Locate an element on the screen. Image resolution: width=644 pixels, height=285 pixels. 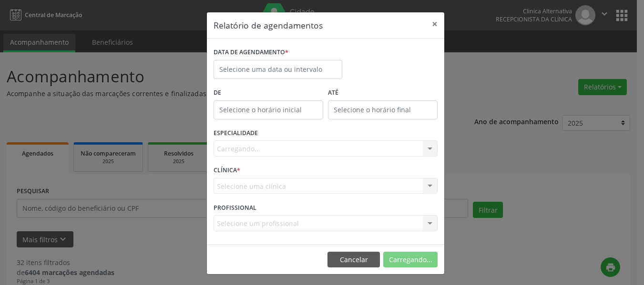
label: CLÍNICA is located at coordinates (227, 170).